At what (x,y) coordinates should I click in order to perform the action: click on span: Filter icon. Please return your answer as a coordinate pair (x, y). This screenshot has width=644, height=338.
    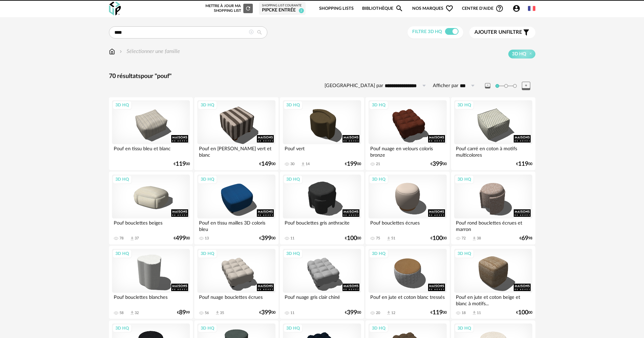
    Looking at the image, I should click on (526, 32).